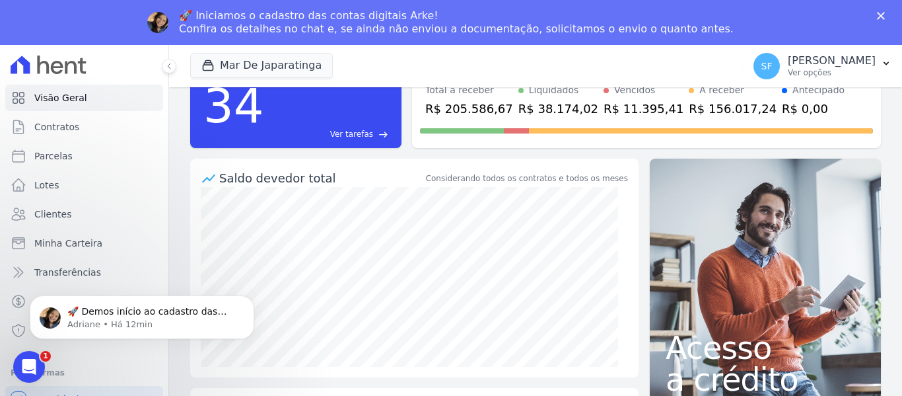  Describe the element at coordinates (84, 156) in the screenshot. I see `a: Parcelas` at that location.